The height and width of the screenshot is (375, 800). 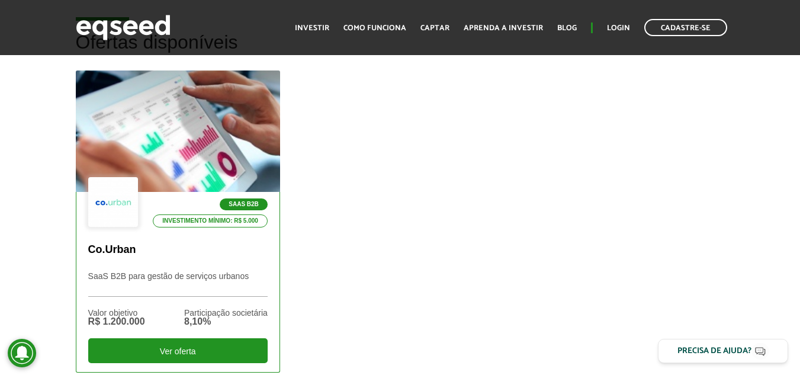 I want to click on a: Aprenda a investir, so click(x=504, y=28).